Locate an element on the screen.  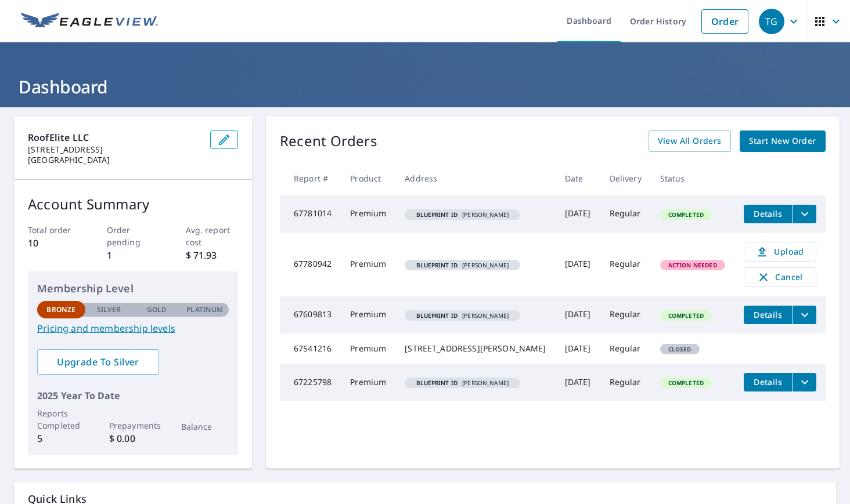
p: 10 is located at coordinates (54, 243).